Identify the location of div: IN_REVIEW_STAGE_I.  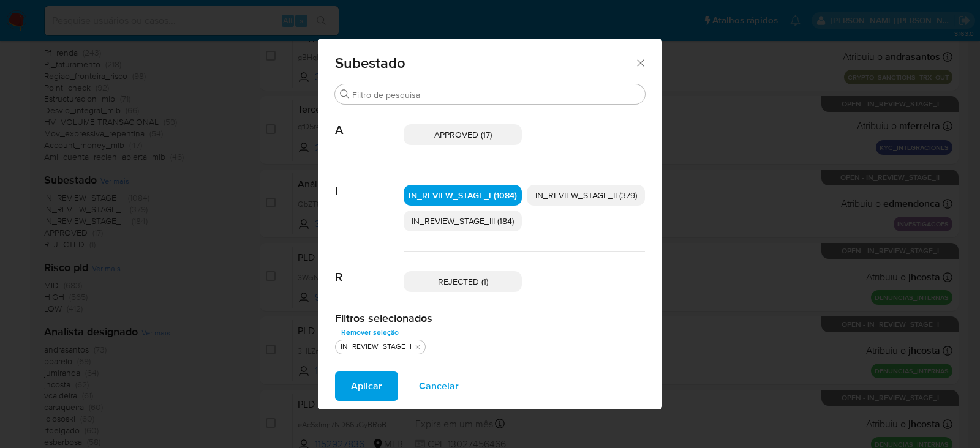
(376, 347).